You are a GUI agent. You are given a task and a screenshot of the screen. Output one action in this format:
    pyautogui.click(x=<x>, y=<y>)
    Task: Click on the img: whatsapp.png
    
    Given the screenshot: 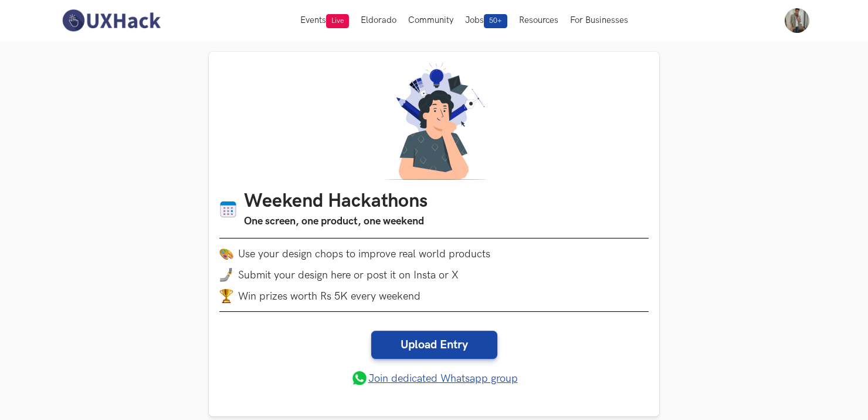 What is the action you would take?
    pyautogui.click(x=360, y=378)
    